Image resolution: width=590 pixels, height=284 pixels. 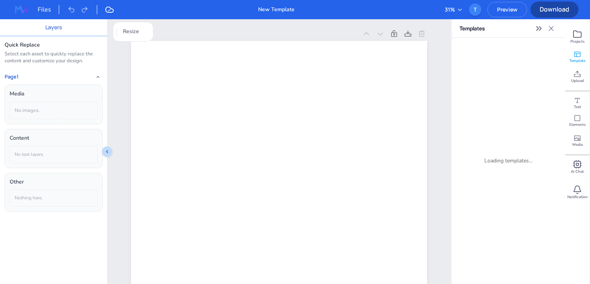 What do you see at coordinates (578, 144) in the screenshot?
I see `span: Media` at bounding box center [578, 144].